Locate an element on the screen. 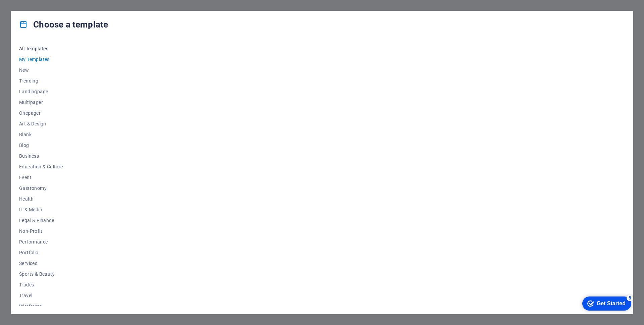 This screenshot has width=644, height=325. span: Performance is located at coordinates (41, 242).